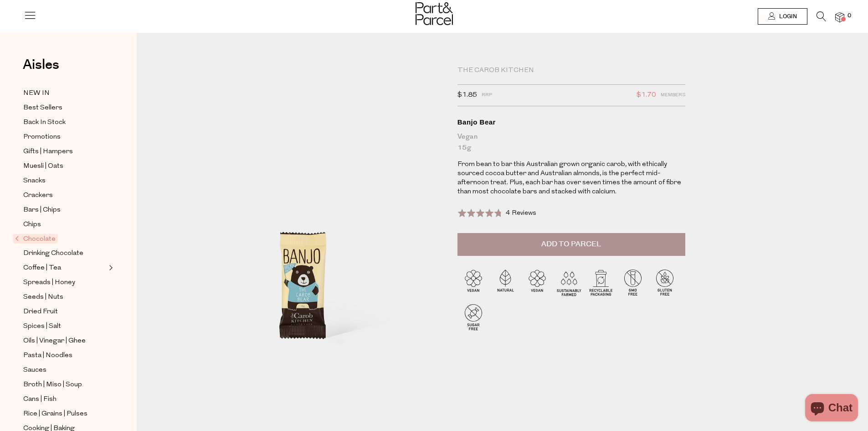 The width and height of the screenshot is (868, 431). What do you see at coordinates (467, 96) in the screenshot?
I see `span: $1.85` at bounding box center [467, 96].